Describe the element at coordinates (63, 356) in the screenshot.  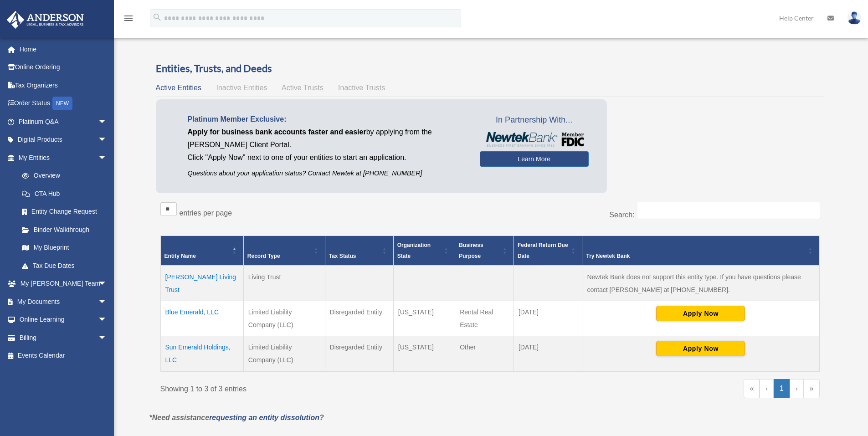
I see `a: Events Calendar` at that location.